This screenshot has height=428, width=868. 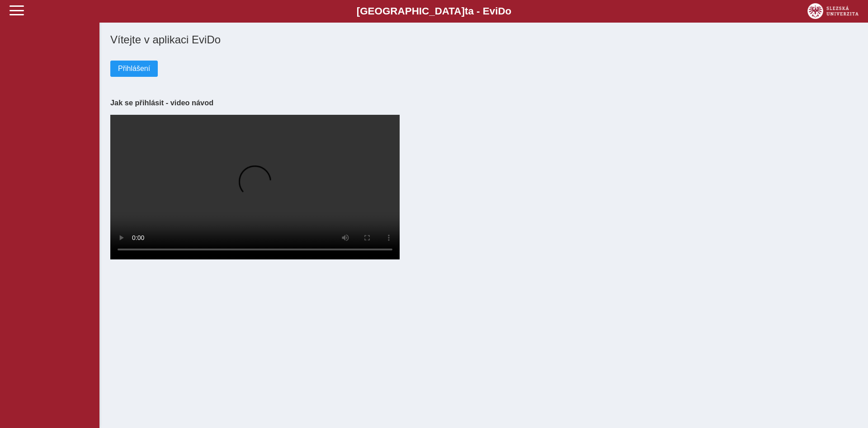 I want to click on span: D, so click(x=502, y=11).